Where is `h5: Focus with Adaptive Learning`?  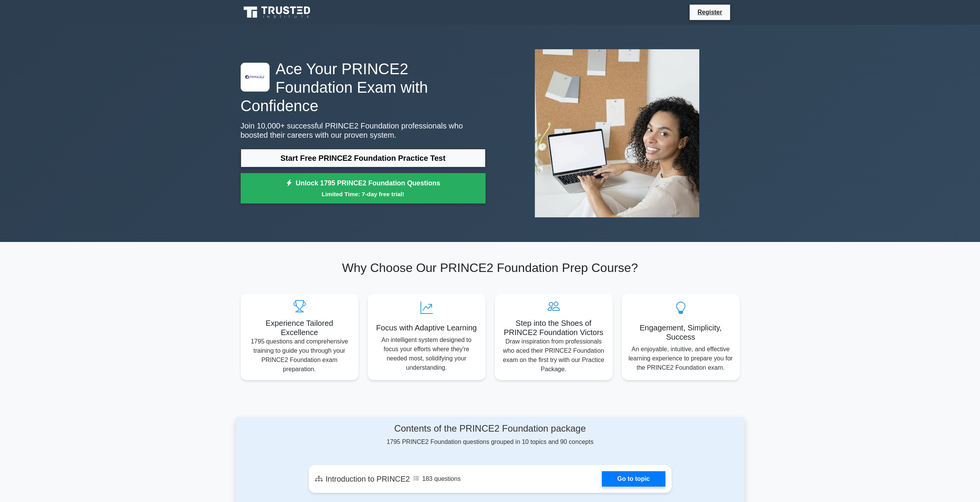 h5: Focus with Adaptive Learning is located at coordinates (427, 328).